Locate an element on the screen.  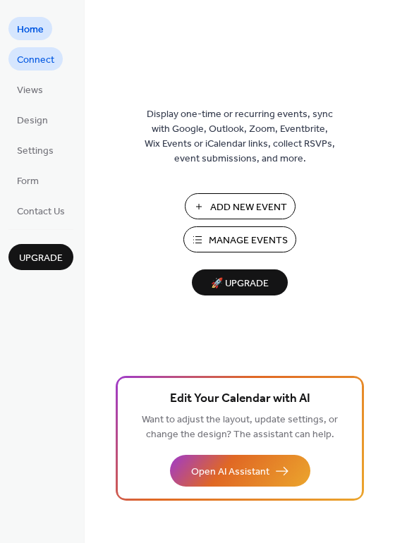
span: Add New Event is located at coordinates (248, 207).